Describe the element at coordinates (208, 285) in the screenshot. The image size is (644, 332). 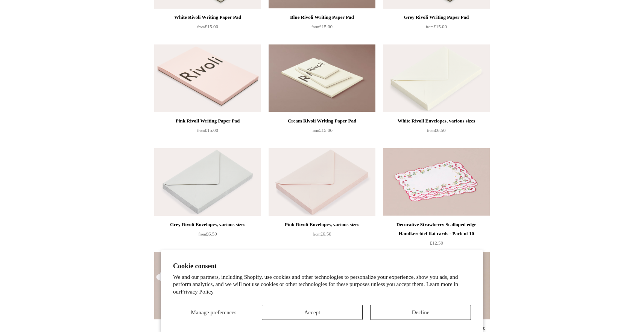
I see `a: Decorative Strawberry Scalloped Edge Handkerchief Writing Paper - Pack of 10 Decorative Strawberr...` at that location.